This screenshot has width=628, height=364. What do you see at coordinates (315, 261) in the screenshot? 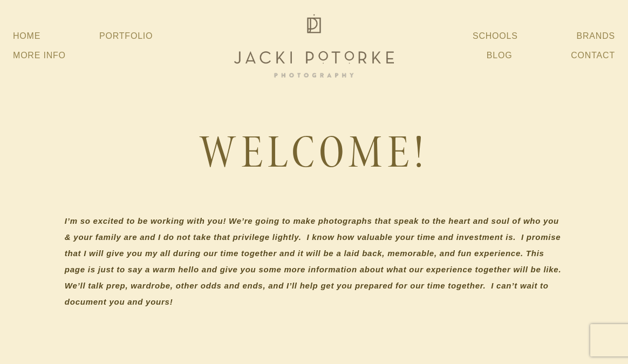
I see `em: I’m so excited to be working with you! We’re going to make photographs that speak to the heart an...` at bounding box center [315, 261].